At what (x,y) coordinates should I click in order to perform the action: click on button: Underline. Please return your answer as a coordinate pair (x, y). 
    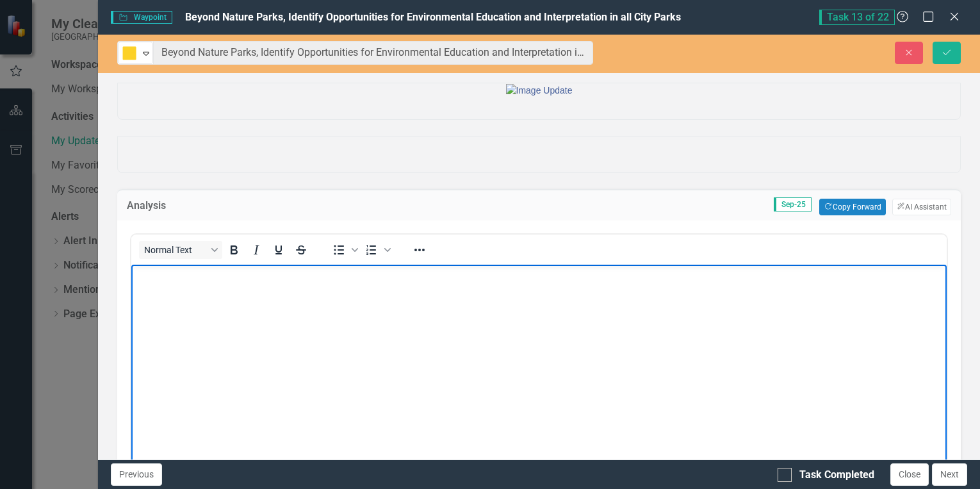
    Looking at the image, I should click on (279, 250).